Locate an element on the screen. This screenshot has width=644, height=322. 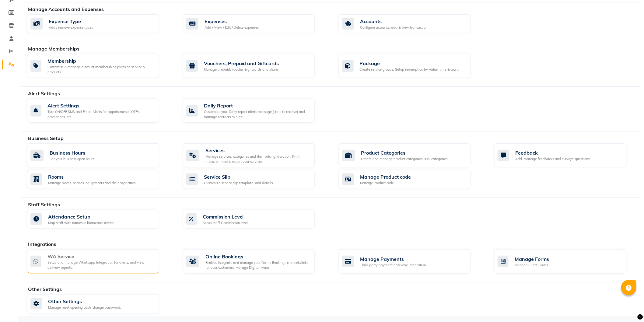
a: Vouchers, Prepaid and GiftcardsManage prepaid, voucher & giftcards and share is located at coordinates (256, 66).